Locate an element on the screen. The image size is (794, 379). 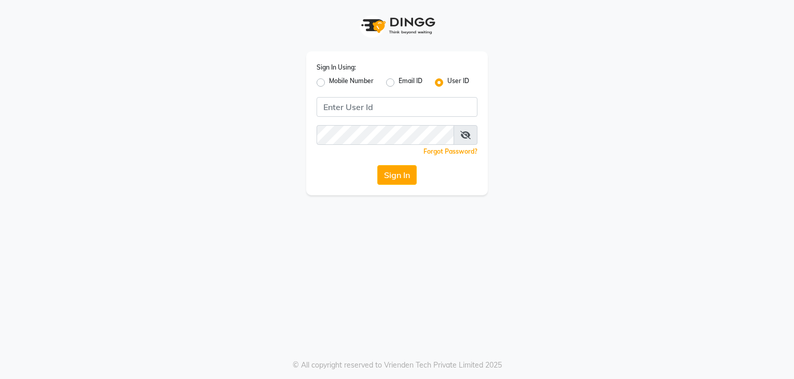
label: User ID is located at coordinates (458, 83).